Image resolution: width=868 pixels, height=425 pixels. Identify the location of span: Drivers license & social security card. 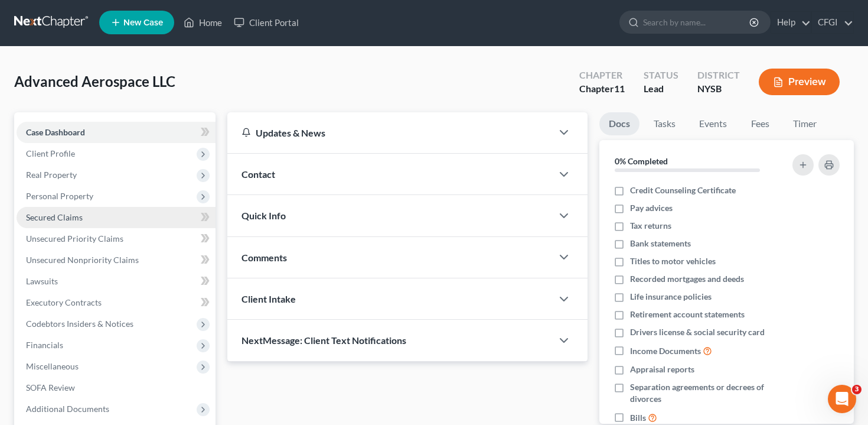
(697, 332).